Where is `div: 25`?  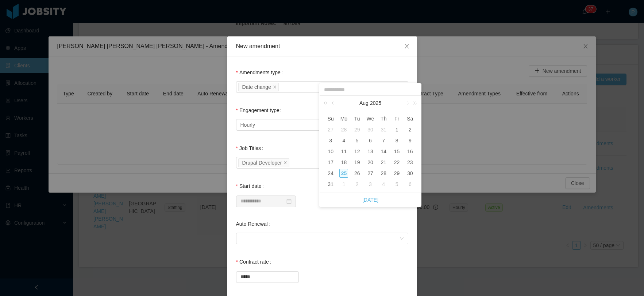
div: 25 is located at coordinates (344, 173).